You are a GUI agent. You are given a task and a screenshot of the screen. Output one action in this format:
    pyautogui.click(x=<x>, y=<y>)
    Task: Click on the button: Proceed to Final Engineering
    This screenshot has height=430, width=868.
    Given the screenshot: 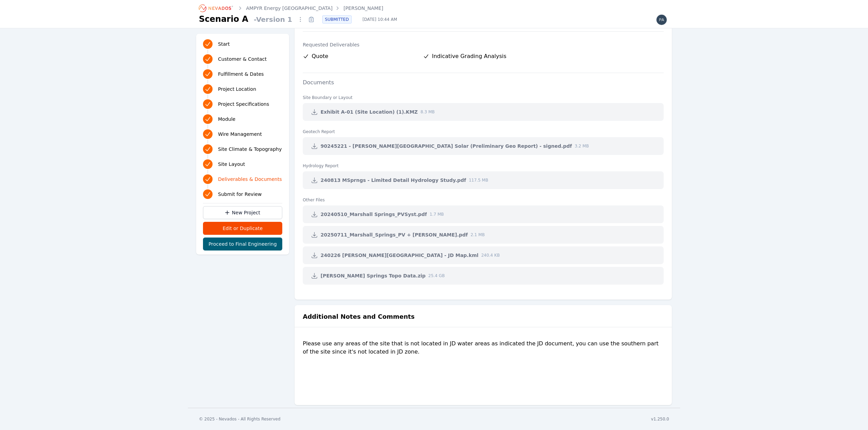 What is the action you would take?
    pyautogui.click(x=243, y=244)
    